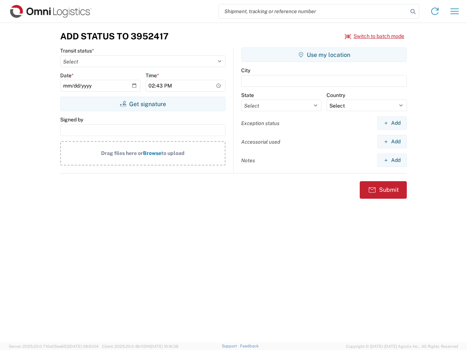 The width and height of the screenshot is (467, 350). What do you see at coordinates (374, 36) in the screenshot?
I see `button: Switch to batch mode` at bounding box center [374, 36].